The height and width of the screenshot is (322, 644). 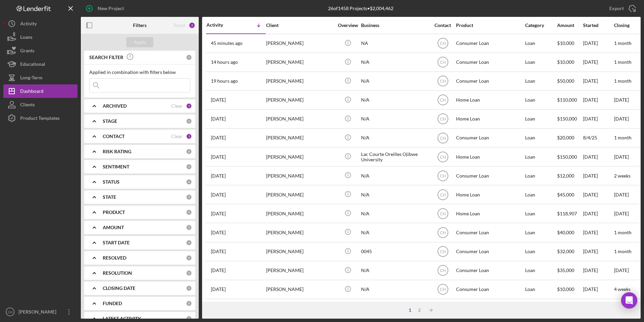 What do you see at coordinates (179, 25) in the screenshot?
I see `div: Reset` at bounding box center [179, 25].